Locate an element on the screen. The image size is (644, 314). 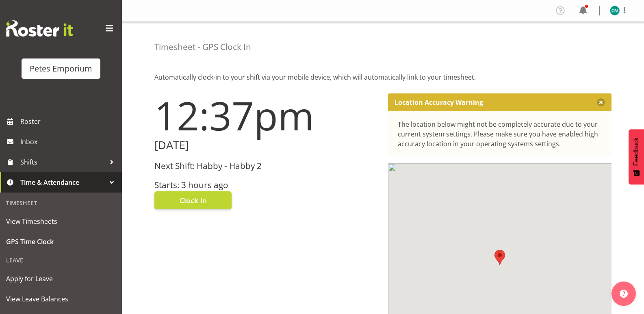
span: View Timesheets is located at coordinates (61, 222).